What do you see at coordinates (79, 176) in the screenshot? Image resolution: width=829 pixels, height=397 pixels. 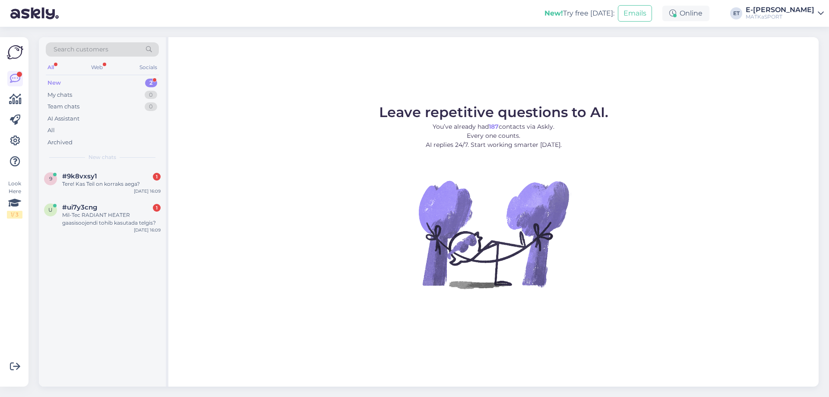 I see `span: #9k8vxsy1` at bounding box center [79, 176].